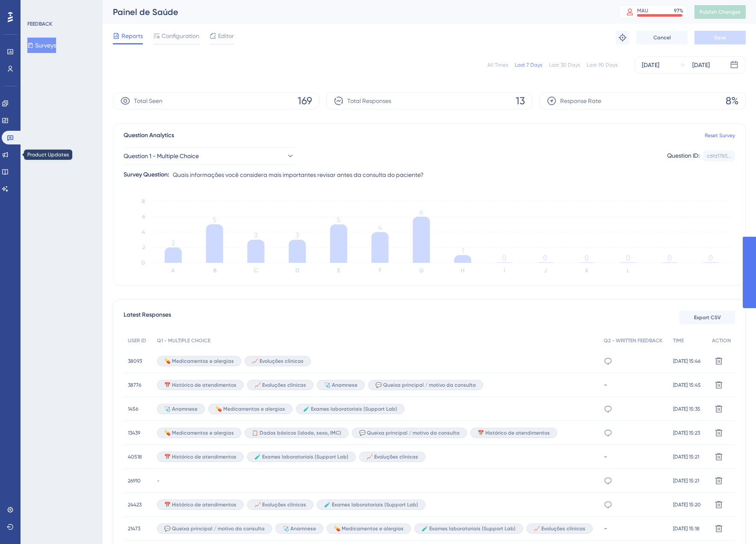 The width and height of the screenshot is (756, 544). I want to click on span: 24423, so click(135, 505).